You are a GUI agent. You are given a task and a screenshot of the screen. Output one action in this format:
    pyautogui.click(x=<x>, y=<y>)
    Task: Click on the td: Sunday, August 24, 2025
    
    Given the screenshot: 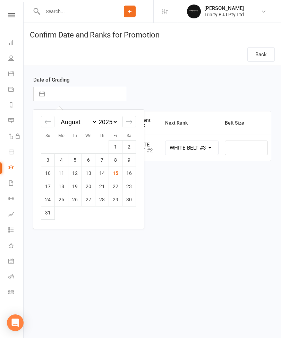 What is the action you would take?
    pyautogui.click(x=48, y=200)
    